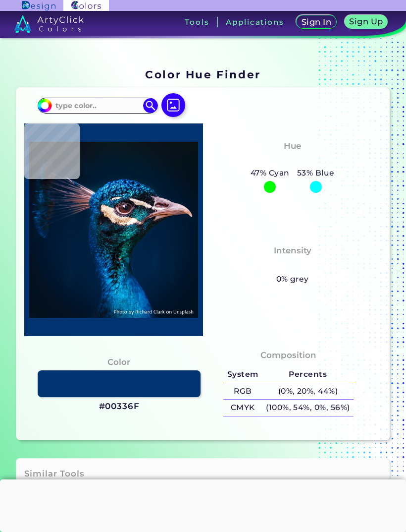  What do you see at coordinates (242, 391) in the screenshot?
I see `h5: RGB` at bounding box center [242, 391].